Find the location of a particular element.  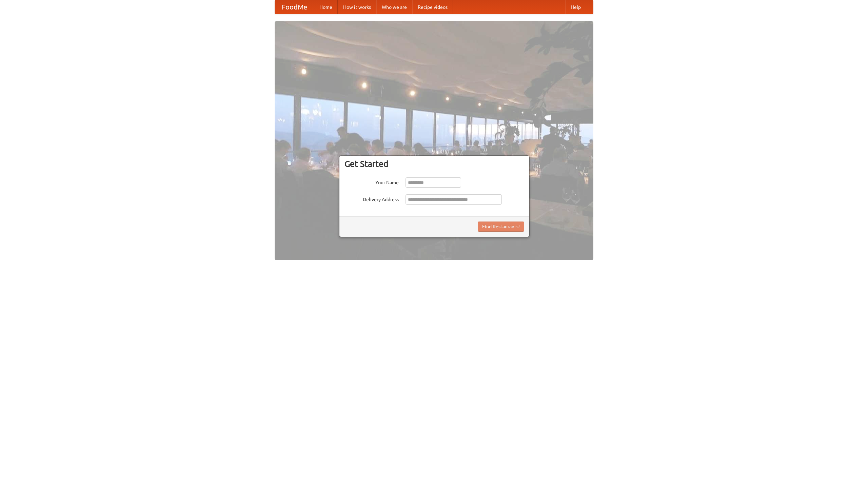

h3: Get Started is located at coordinates (435, 164).